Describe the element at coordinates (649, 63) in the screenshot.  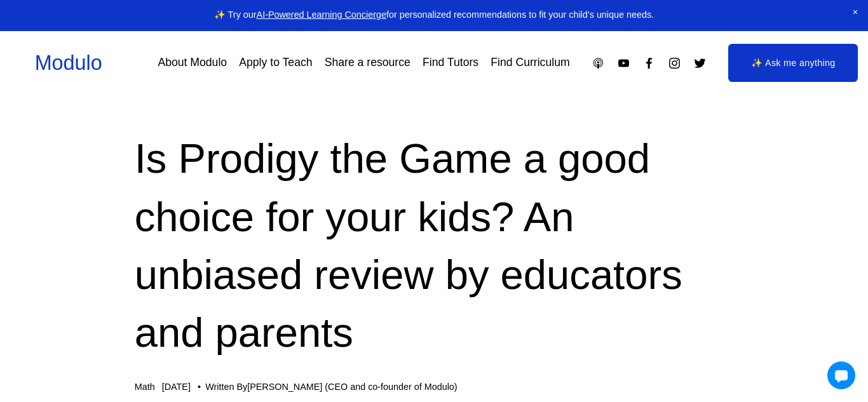
I see `a: Facebook` at that location.